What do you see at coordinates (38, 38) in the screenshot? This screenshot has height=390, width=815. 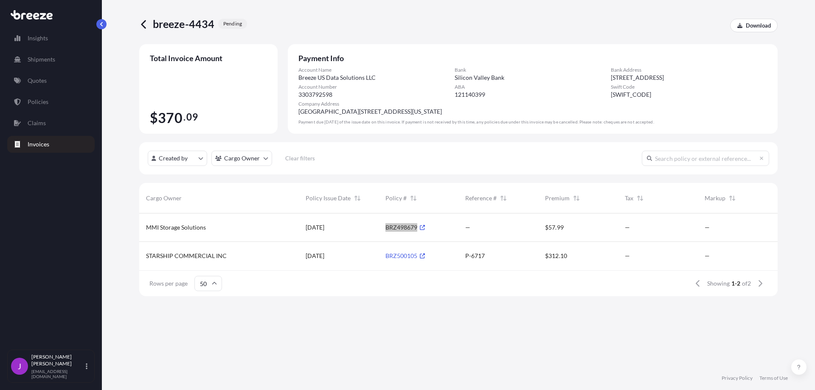 I see `p: Insights` at bounding box center [38, 38].